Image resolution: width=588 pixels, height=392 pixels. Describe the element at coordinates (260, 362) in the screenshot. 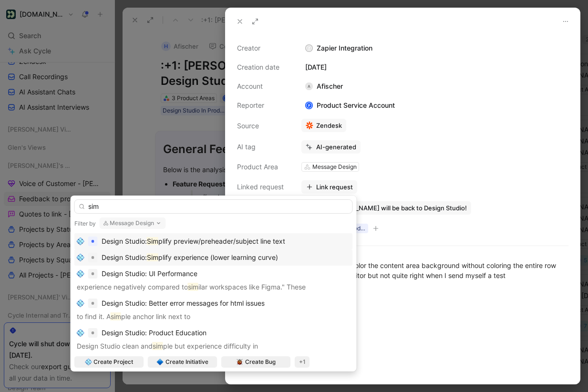

I see `span: Create Bug` at that location.